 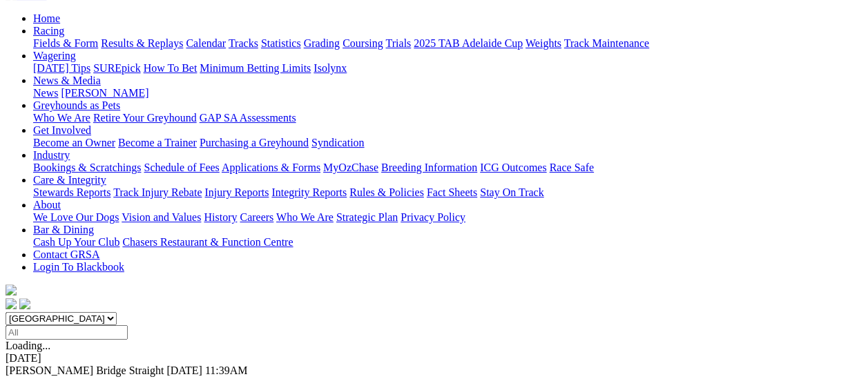 What do you see at coordinates (171, 68) in the screenshot?
I see `a: How To Bet` at bounding box center [171, 68].